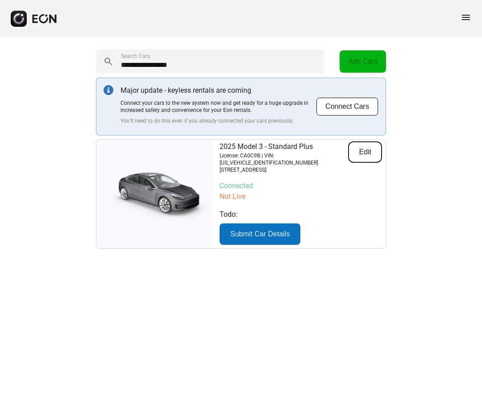 This screenshot has height=400, width=482. I want to click on button: Connect Cars, so click(347, 107).